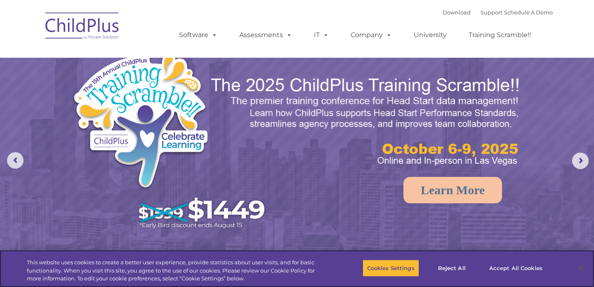  I want to click on button: Cookies Settings, so click(391, 268).